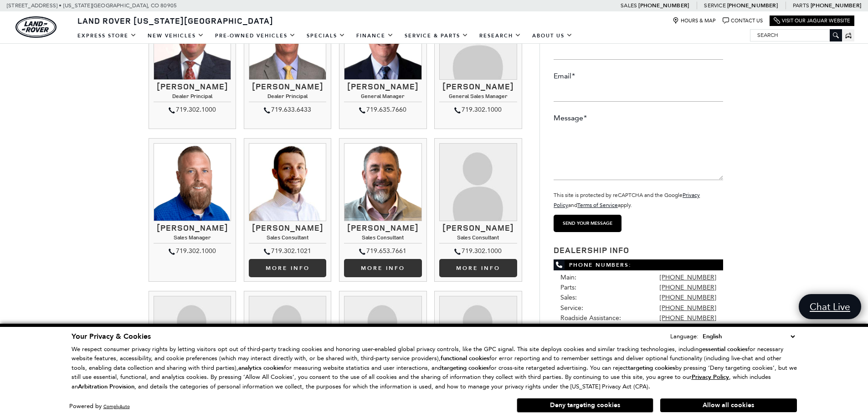  What do you see at coordinates (742, 20) in the screenshot?
I see `a: Contact Us` at bounding box center [742, 20].